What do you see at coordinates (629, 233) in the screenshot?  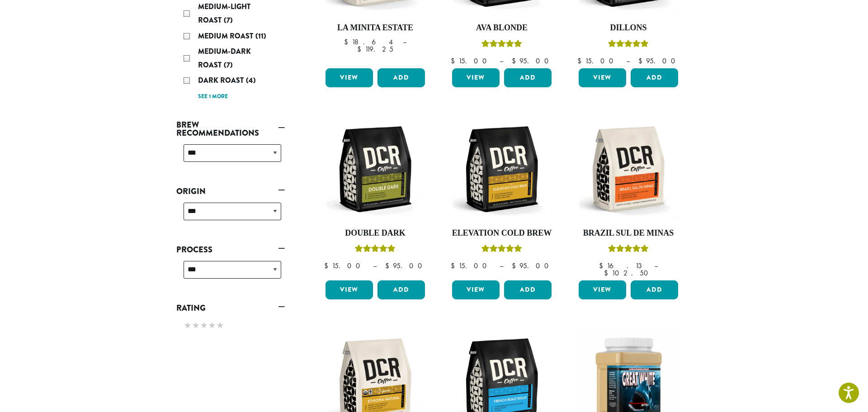 I see `h4: Brazil Sul De Minas` at bounding box center [629, 233].